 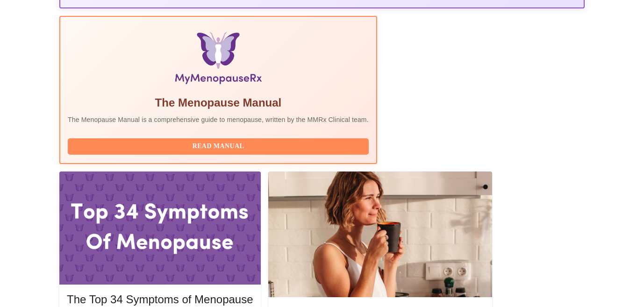 I want to click on p: The Menopause Manual is a comprehensive guide to menopause, written by the MMRx Clinical team., so click(x=218, y=120).